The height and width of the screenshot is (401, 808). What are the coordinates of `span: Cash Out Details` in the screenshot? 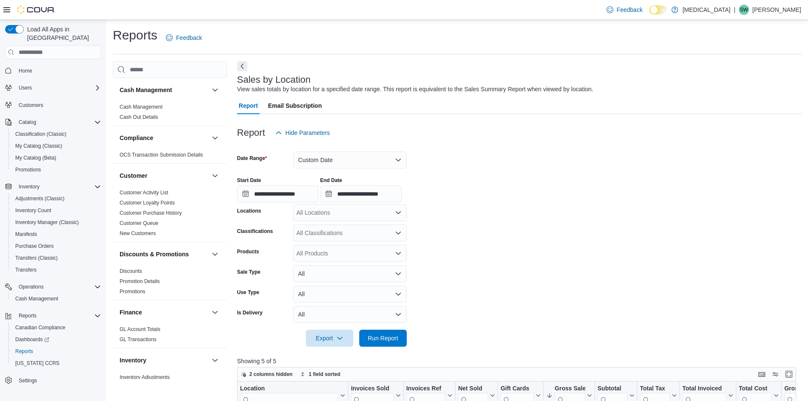 It's located at (139, 117).